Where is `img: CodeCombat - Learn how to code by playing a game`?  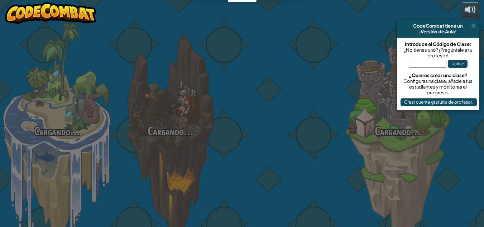 img: CodeCombat - Learn how to code by playing a game is located at coordinates (51, 13).